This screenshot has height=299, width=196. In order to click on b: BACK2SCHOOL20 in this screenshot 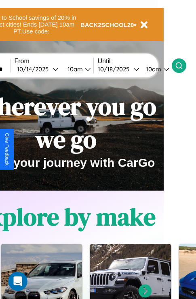, I will do `click(107, 25)`.